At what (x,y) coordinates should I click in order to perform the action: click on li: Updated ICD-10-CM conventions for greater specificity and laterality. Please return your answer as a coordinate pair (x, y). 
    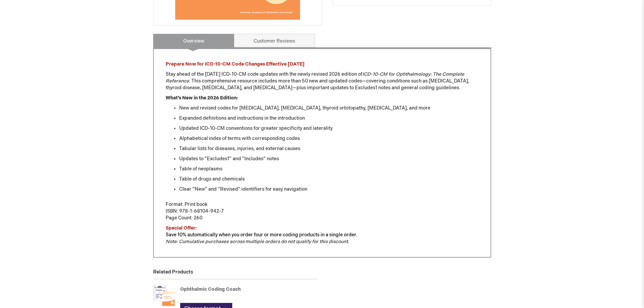
    Looking at the image, I should click on (329, 128).